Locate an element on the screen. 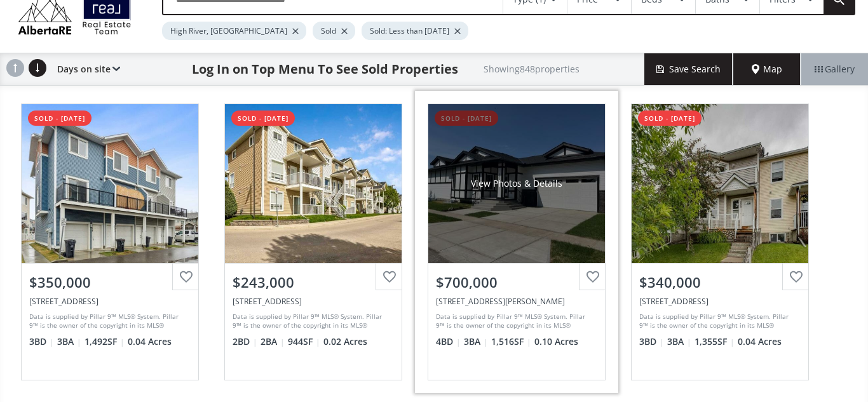 This screenshot has width=868, height=402. div: Days on site is located at coordinates (85, 69).